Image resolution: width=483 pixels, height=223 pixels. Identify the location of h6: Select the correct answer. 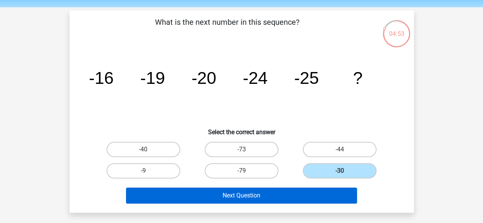
(242, 129).